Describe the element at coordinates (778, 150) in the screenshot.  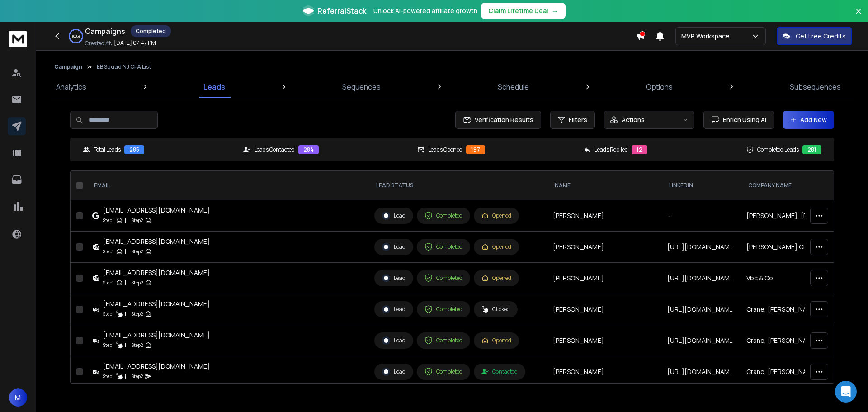
I see `p: Completed Leads` at that location.